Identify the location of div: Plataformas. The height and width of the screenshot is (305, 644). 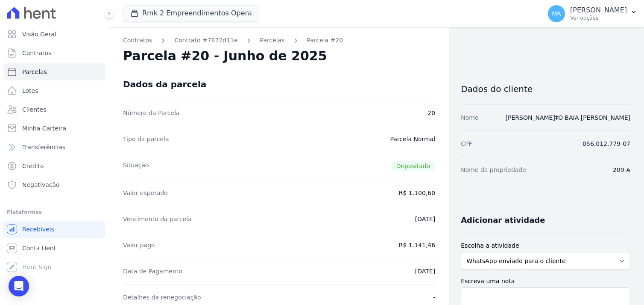
(54, 212).